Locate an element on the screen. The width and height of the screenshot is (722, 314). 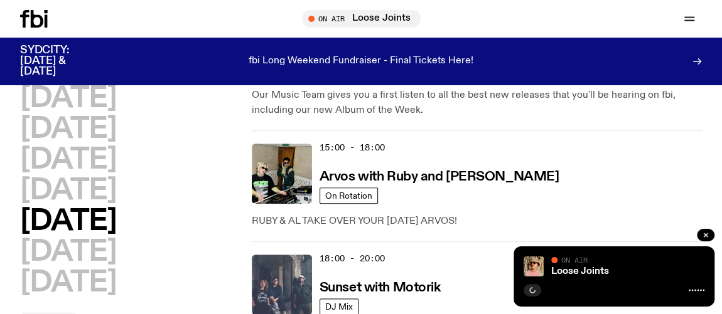
p: Our Music Team gives you a first listen to all the best new releases that you'll be hearing on fb... is located at coordinates (476, 103).